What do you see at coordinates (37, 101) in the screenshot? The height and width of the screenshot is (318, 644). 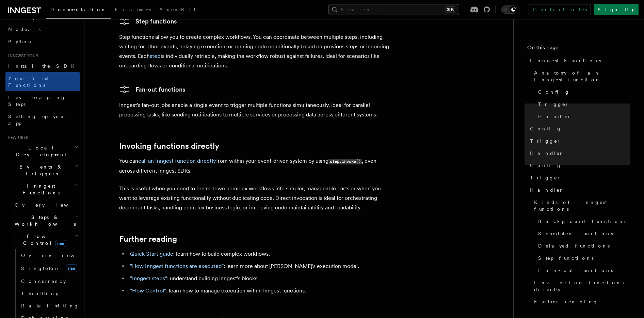 I see `span: Leveraging Steps` at bounding box center [37, 101].